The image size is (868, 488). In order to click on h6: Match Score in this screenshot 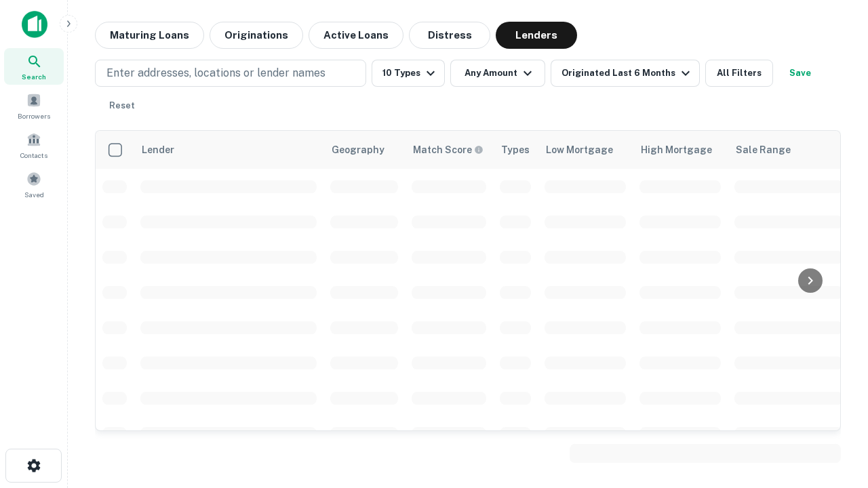, I will do `click(447, 150)`.